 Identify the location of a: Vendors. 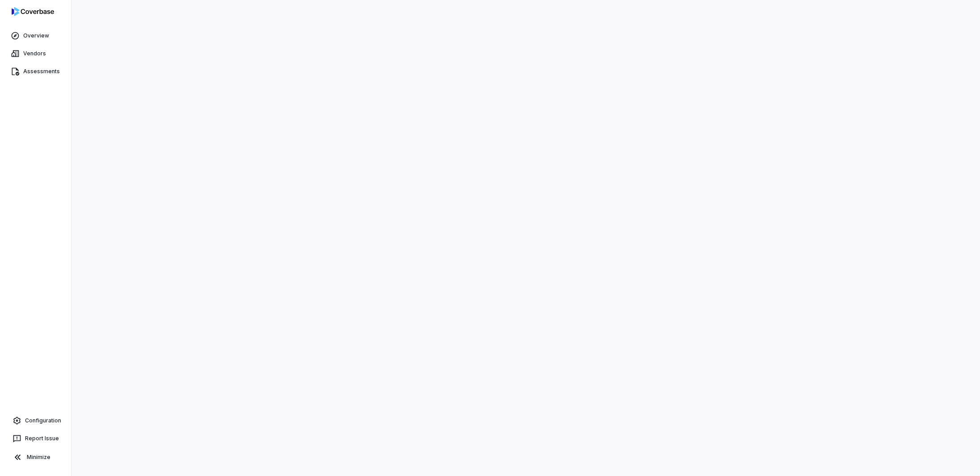
(36, 54).